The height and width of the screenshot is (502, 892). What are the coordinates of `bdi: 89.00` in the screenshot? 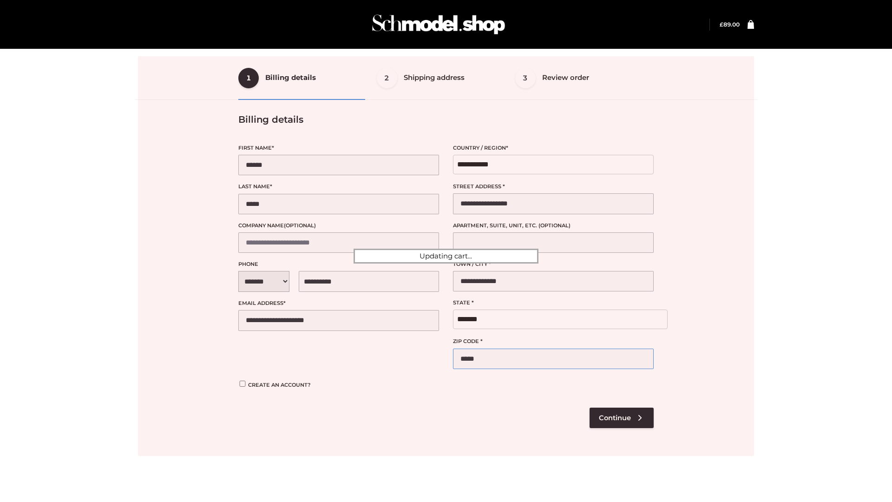 It's located at (730, 24).